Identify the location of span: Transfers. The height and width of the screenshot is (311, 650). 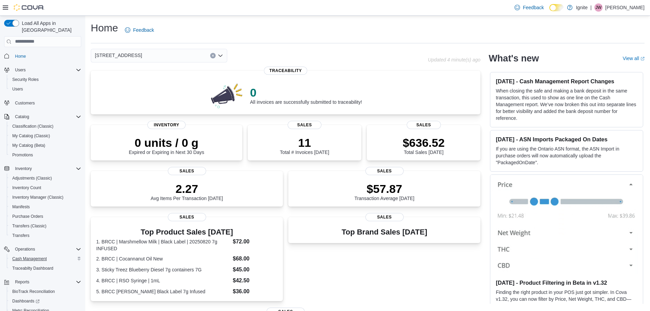
(45, 236).